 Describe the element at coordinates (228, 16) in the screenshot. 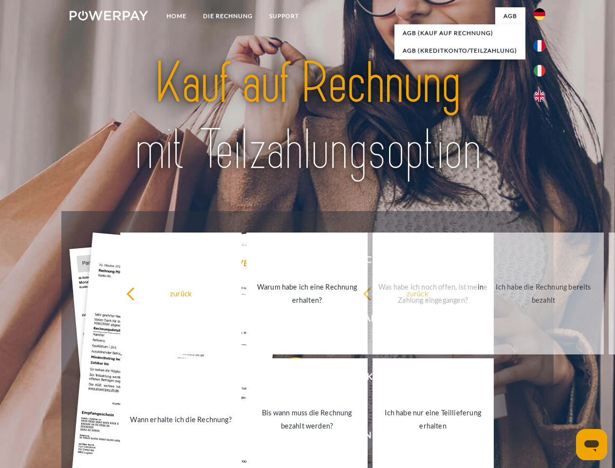

I see `a: DIE RECHNUNG` at that location.